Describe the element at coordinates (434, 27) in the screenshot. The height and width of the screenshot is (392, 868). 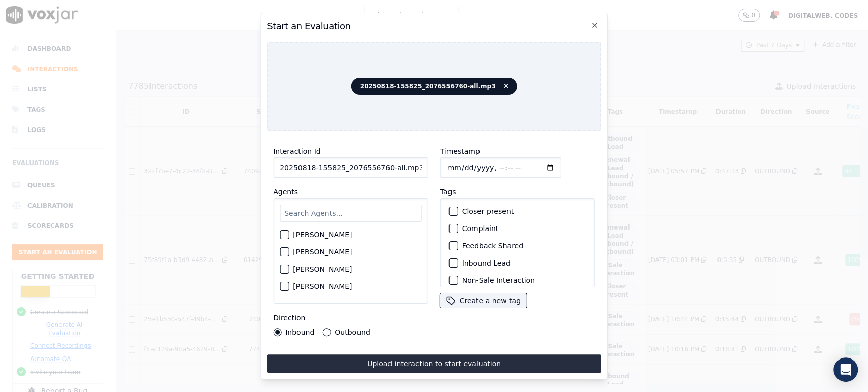
I see `h2: Start an Evaluation` at that location.